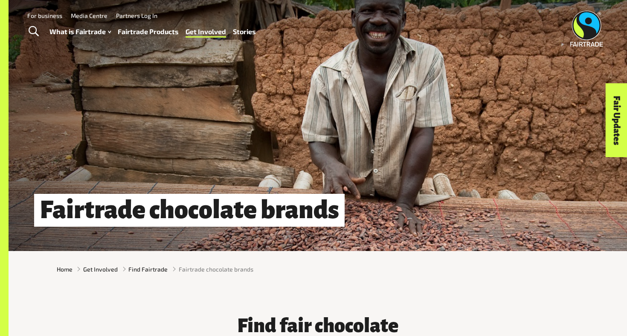  I want to click on a: Partners Log In, so click(137, 15).